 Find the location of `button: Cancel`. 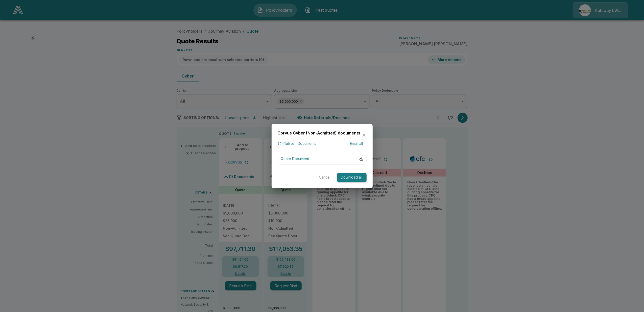

button: Cancel is located at coordinates (325, 177).